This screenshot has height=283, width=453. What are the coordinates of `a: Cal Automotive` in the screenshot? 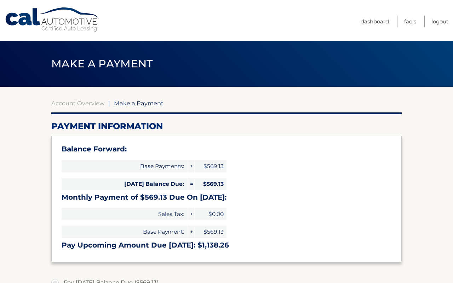 It's located at (52, 19).